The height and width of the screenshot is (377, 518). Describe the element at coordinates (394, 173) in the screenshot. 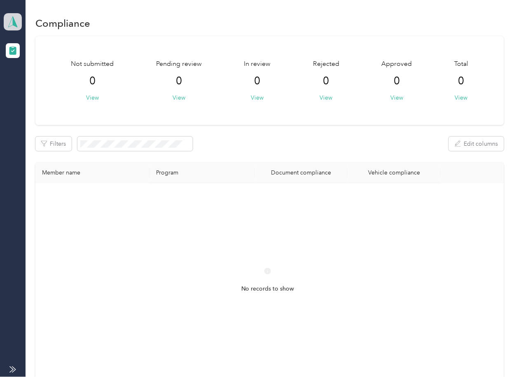

I see `div: Vehicle compliance` at that location.